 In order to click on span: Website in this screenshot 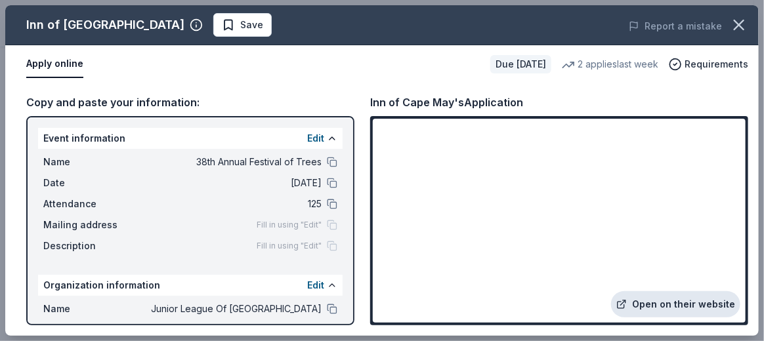, I will do `click(87, 330)`.